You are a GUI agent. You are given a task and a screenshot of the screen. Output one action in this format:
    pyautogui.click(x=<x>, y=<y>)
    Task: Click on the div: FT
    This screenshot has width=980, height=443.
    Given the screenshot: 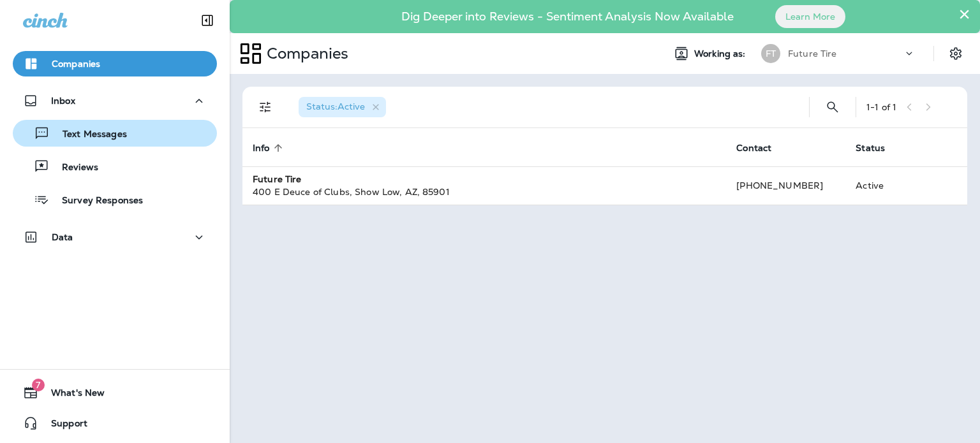 What is the action you would take?
    pyautogui.click(x=771, y=54)
    